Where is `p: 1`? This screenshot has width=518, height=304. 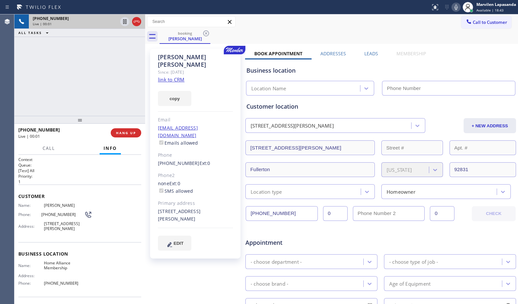 p: 1 is located at coordinates (80, 182).